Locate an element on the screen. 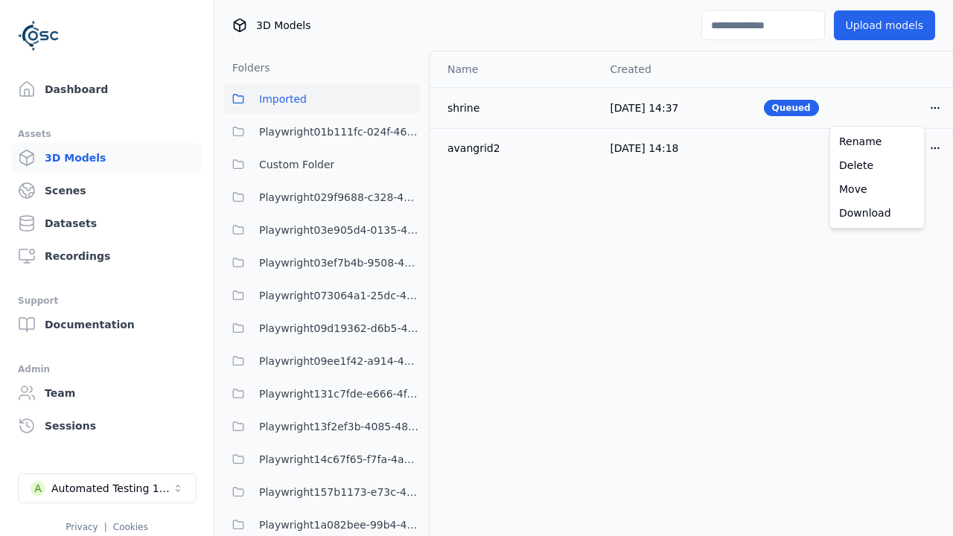 The width and height of the screenshot is (953, 536). div: Download is located at coordinates (877, 213).